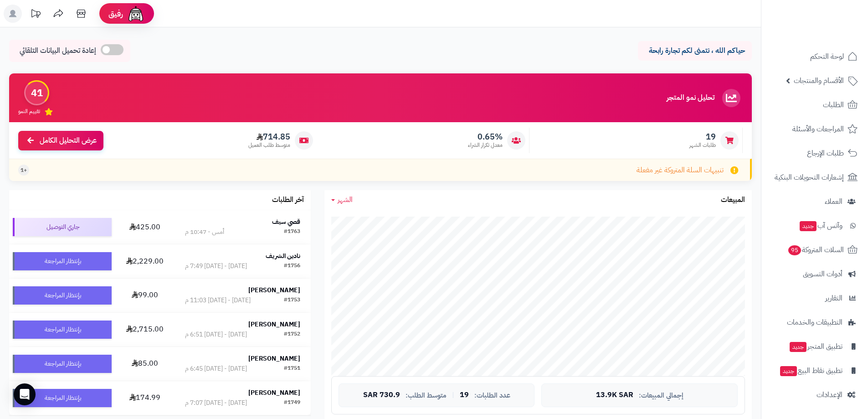  What do you see at coordinates (815, 371) in the screenshot?
I see `a: تطبيق نقاط البيعجديد` at bounding box center [815, 371].